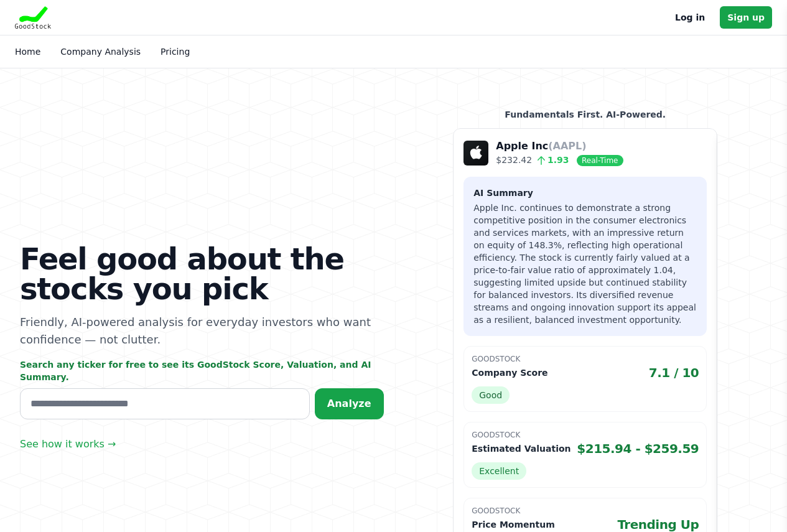 The height and width of the screenshot is (532, 787). Describe the element at coordinates (68, 444) in the screenshot. I see `a: See how it works →` at that location.